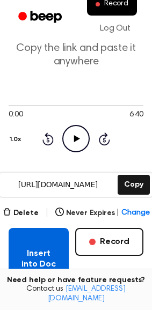  What do you see at coordinates (39, 259) in the screenshot?
I see `button: Insert into Doc` at bounding box center [39, 259].